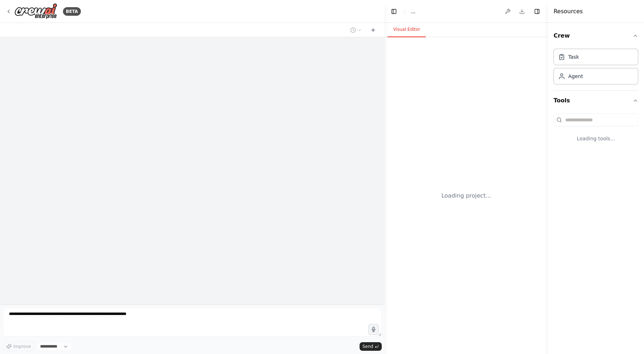 The height and width of the screenshot is (354, 644). What do you see at coordinates (568, 11) in the screenshot?
I see `h4: Resources` at bounding box center [568, 11].